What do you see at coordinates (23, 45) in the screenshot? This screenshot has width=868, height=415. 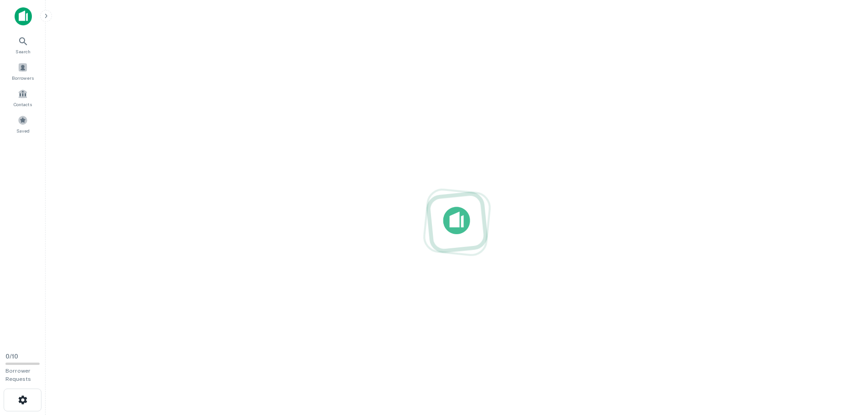 I see `a: Search` at bounding box center [23, 45].